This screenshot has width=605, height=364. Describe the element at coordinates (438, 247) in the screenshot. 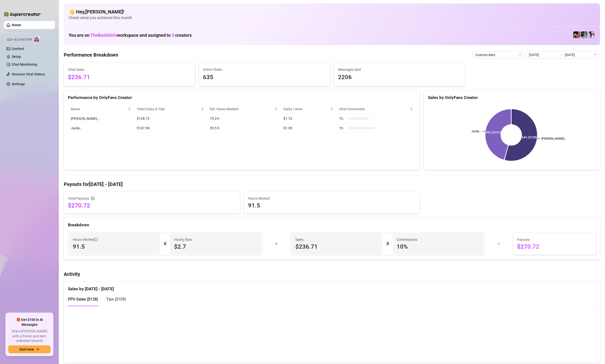

I see `span: 10 %` at that location.